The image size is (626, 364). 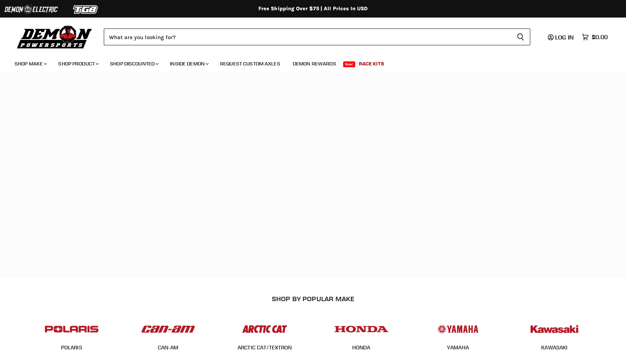 I want to click on img: POPULAR_MAKE_logo_6_76e8c46f-2d1e-4ecc-b320-194822857d41.jpg, so click(x=554, y=329).